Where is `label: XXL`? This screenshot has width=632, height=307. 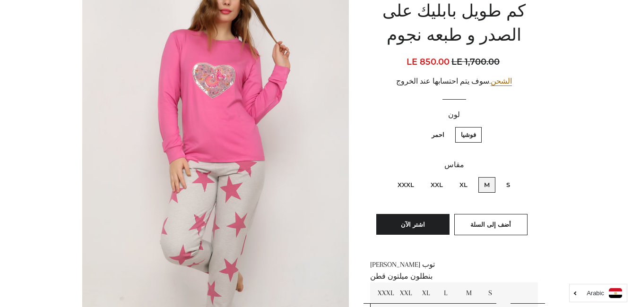
label: XXL is located at coordinates (437, 185).